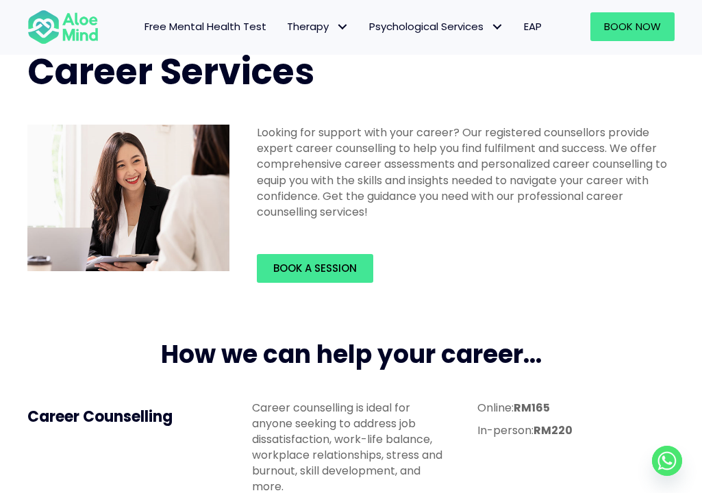 This screenshot has width=702, height=493. What do you see at coordinates (497, 27) in the screenshot?
I see `span: Psychological Services: submenu` at bounding box center [497, 27].